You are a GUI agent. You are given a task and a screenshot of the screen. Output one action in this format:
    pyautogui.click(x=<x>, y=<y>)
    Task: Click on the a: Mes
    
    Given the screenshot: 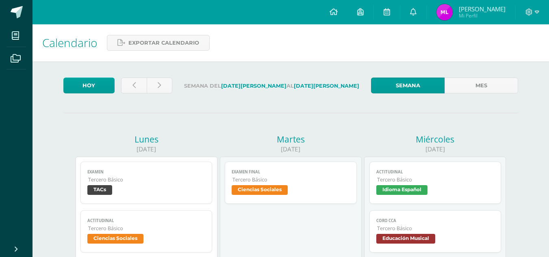 What is the action you would take?
    pyautogui.click(x=481, y=85)
    